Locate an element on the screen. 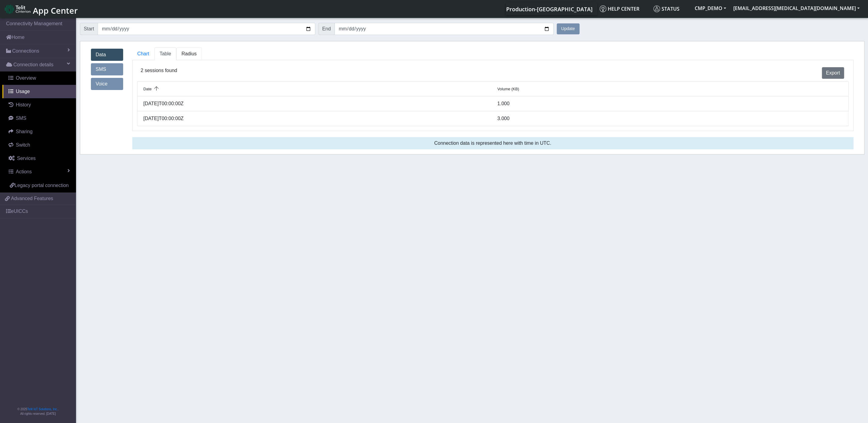 This screenshot has height=423, width=868. a: App Center is located at coordinates (41, 9).